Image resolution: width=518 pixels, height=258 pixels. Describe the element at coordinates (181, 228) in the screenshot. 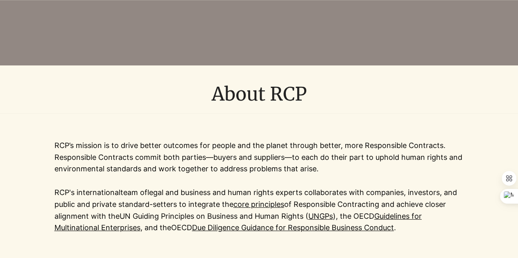

I see `a: OECD` at that location.